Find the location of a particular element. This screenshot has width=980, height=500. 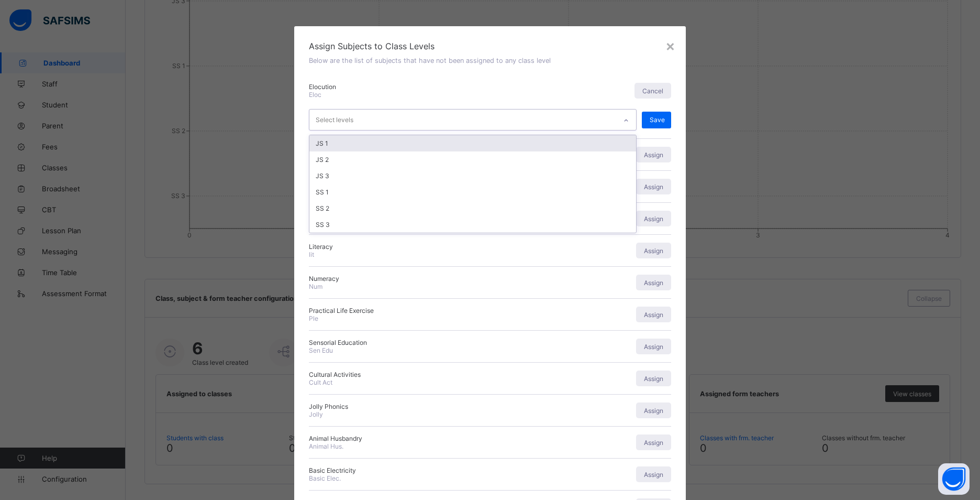

span: Jolly is located at coordinates (316, 414).